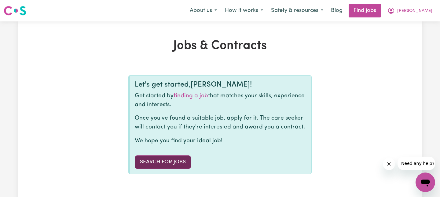 The image size is (440, 197). I want to click on button: About us, so click(203, 11).